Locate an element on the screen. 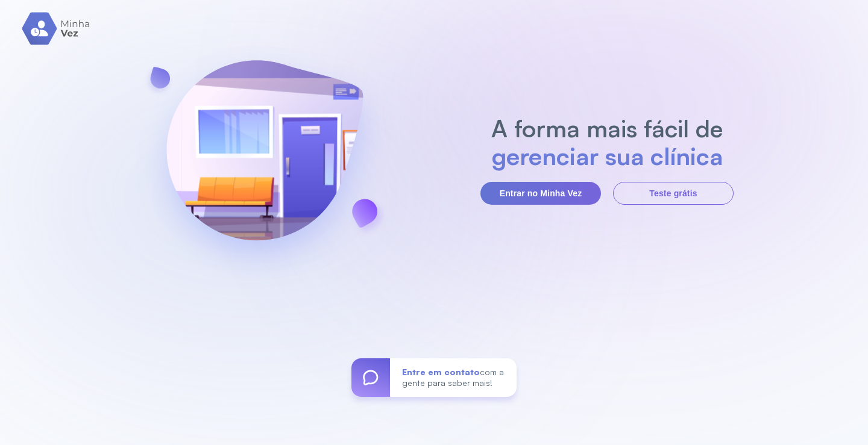  span: Entre em contato is located at coordinates (441, 371).